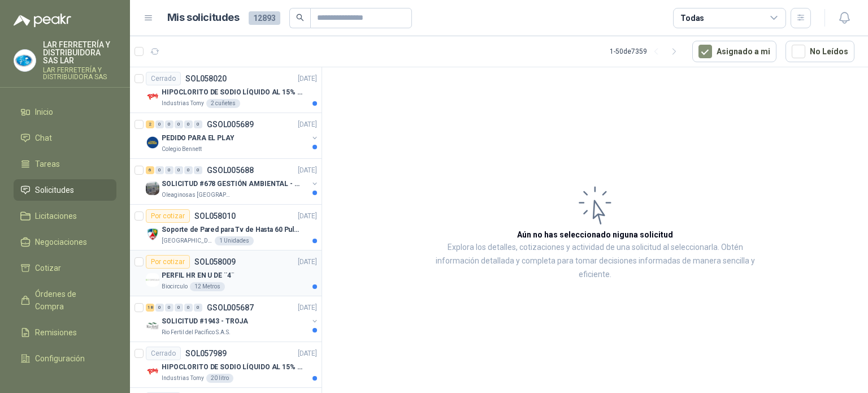  Describe the element at coordinates (150, 170) in the screenshot. I see `div: 6` at that location.